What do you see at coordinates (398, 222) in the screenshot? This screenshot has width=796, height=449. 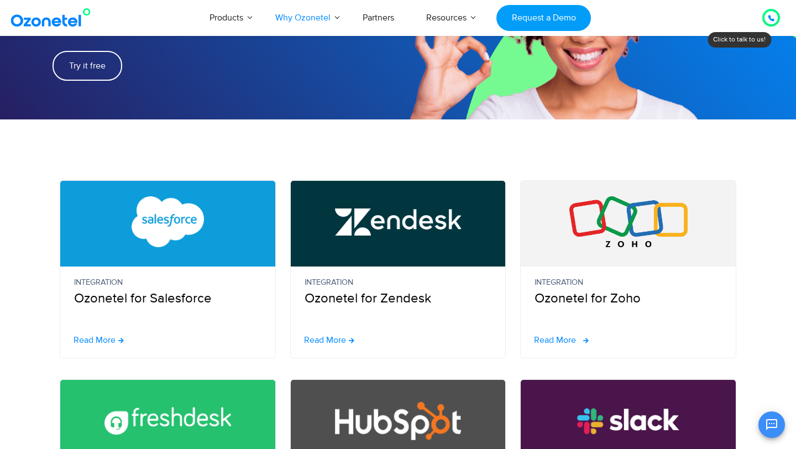 I see `img: Zendesk Call Center Integration` at bounding box center [398, 222].